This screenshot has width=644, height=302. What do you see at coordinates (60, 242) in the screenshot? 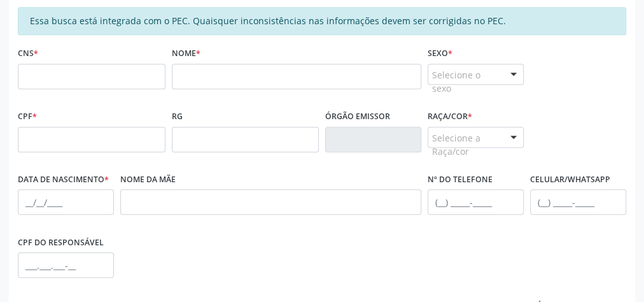
I see `label: CPF do responsável` at bounding box center [60, 242].